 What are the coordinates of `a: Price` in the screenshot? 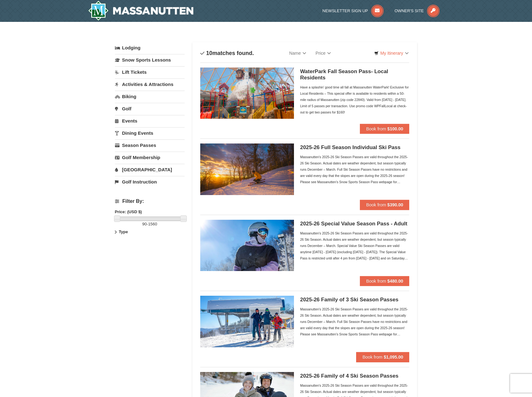 It's located at (323, 53).